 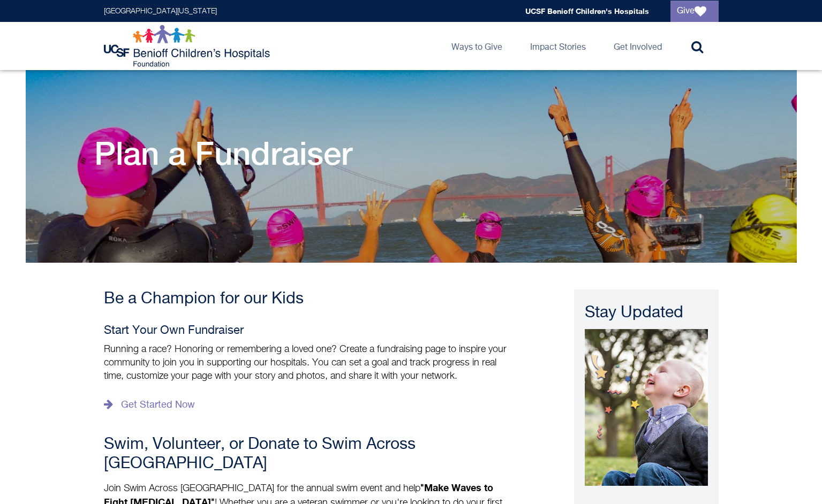 I want to click on a: Get Started Now, so click(x=149, y=405).